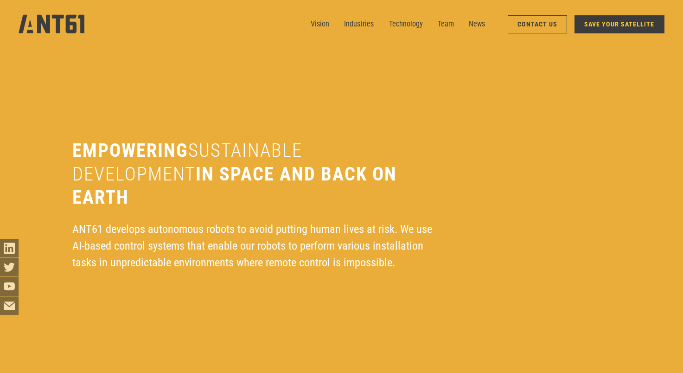 Image resolution: width=683 pixels, height=373 pixels. What do you see at coordinates (537, 24) in the screenshot?
I see `a: Contact Us` at bounding box center [537, 24].